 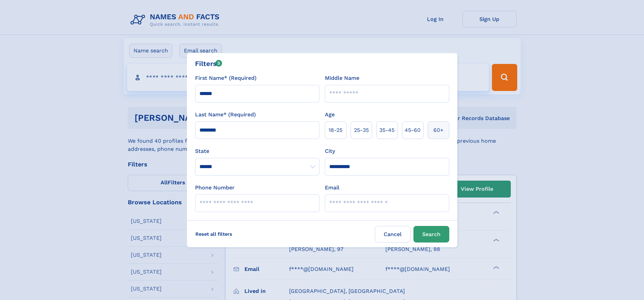 I want to click on label: Last Name* (Required), so click(x=226, y=114).